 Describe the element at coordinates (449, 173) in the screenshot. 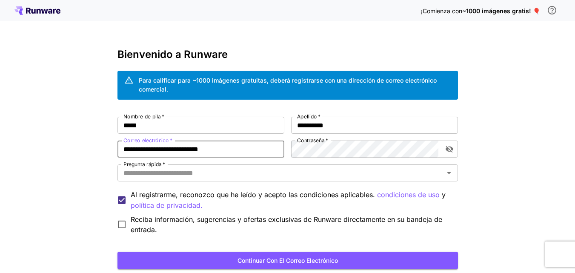

I see `button: Abierto` at that location.